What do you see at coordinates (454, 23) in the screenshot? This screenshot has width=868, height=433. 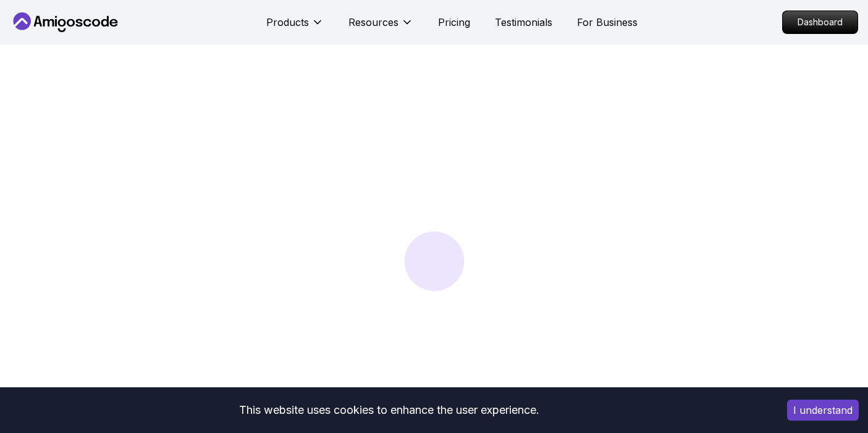 I see `p: Pricing` at bounding box center [454, 23].